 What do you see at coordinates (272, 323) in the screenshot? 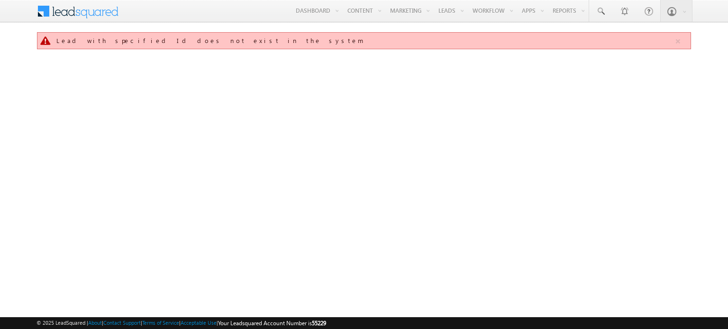
I see `span: Your Leadsquared Account Number is` at bounding box center [272, 323].